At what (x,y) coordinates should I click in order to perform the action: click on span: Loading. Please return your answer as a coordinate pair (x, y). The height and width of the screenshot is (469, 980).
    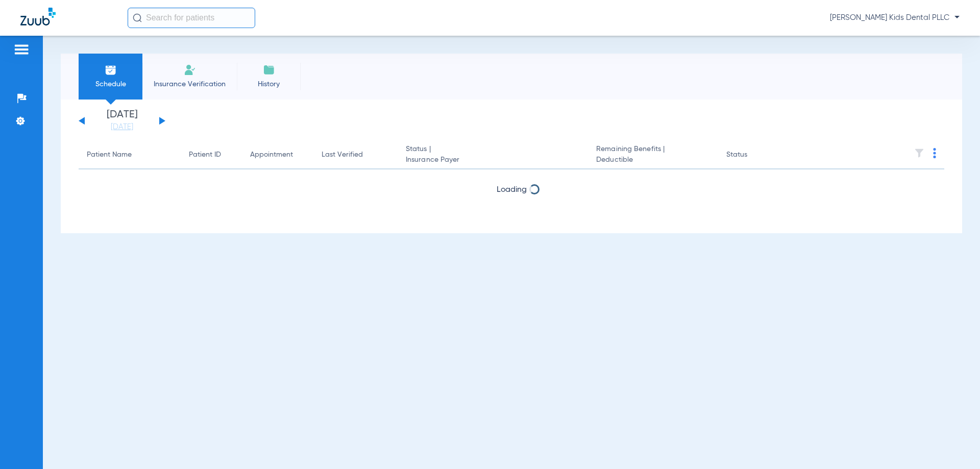
    Looking at the image, I should click on (511, 190).